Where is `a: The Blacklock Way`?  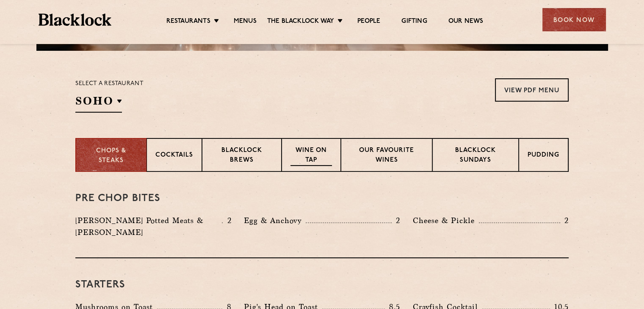 a: The Blacklock Way is located at coordinates (300, 22).